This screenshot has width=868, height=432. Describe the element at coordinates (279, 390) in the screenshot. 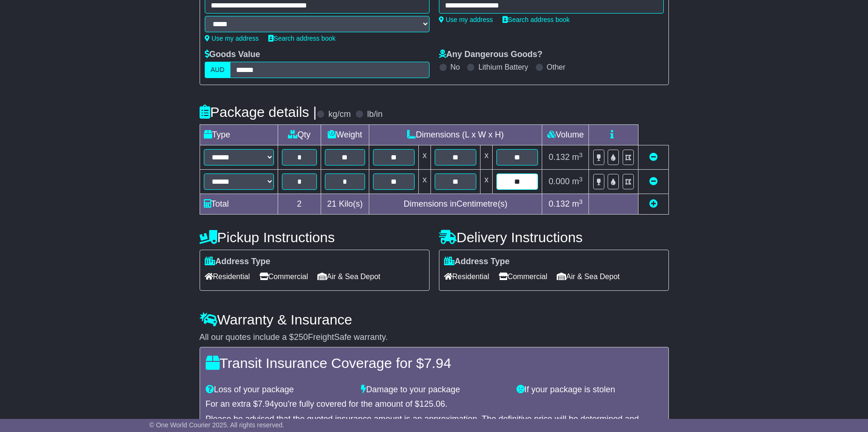

I see `div: Loss of your package` at that location.